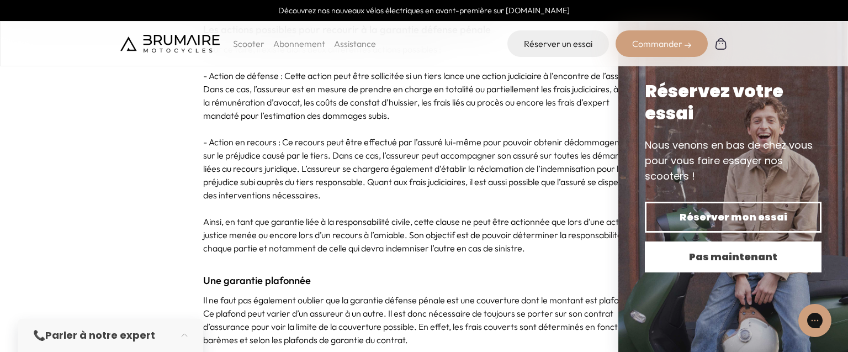 The height and width of the screenshot is (352, 848). Describe the element at coordinates (355, 44) in the screenshot. I see `a: Assistance` at that location.